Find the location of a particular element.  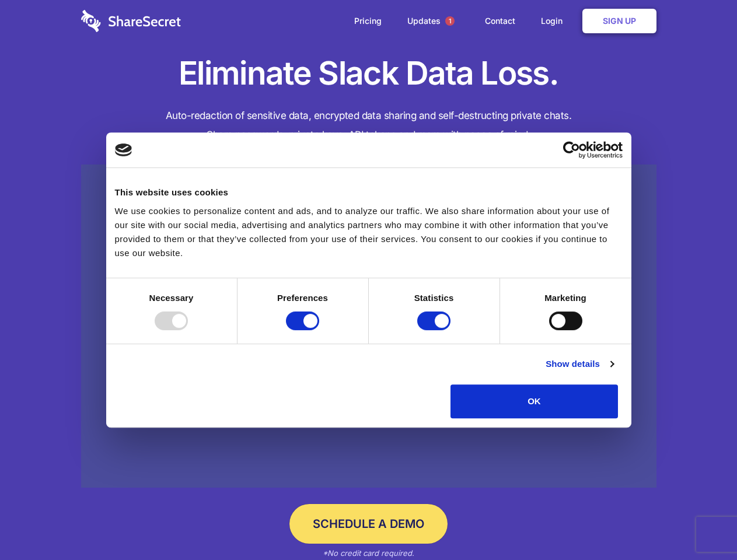

a: Sign Up is located at coordinates (619, 21).